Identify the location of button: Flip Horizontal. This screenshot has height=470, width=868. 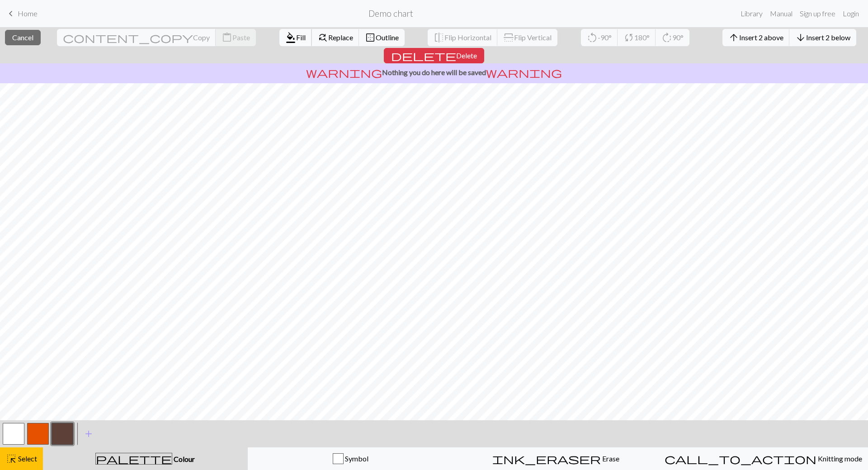
(463, 37).